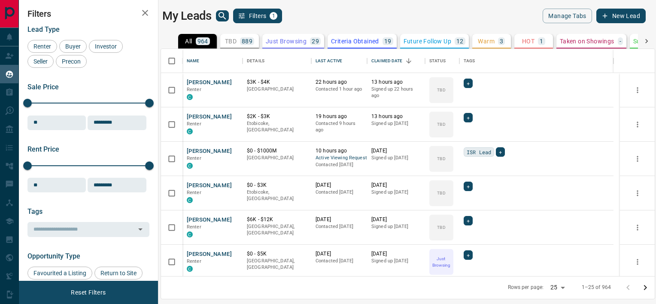 This screenshot has height=304, width=656. Describe the element at coordinates (409, 61) in the screenshot. I see `button: Sort` at that location.